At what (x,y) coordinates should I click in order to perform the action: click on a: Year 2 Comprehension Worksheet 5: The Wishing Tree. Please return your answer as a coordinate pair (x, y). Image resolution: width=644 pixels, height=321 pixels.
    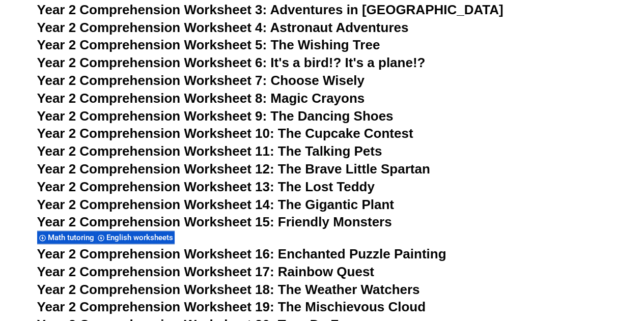
    Looking at the image, I should click on (208, 45).